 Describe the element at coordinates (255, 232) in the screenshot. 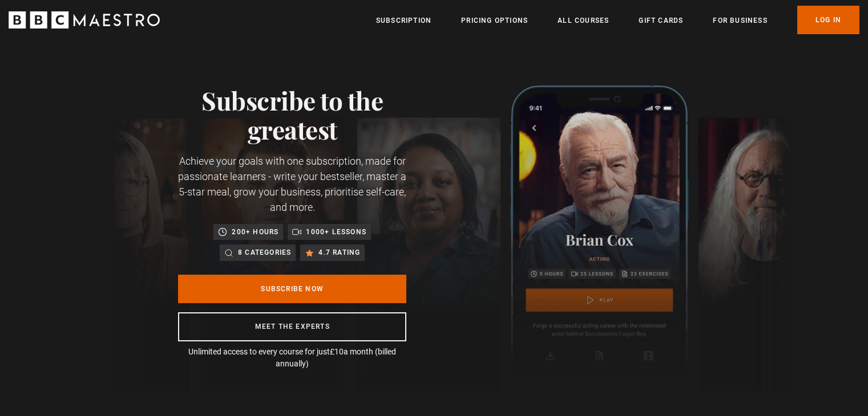

I see `p: 200+ hours` at that location.